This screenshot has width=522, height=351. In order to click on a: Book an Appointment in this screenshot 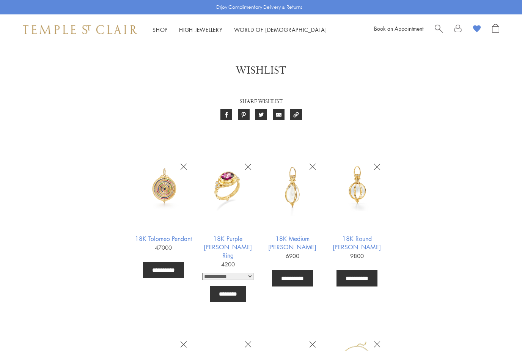, I will do `click(398, 28)`.